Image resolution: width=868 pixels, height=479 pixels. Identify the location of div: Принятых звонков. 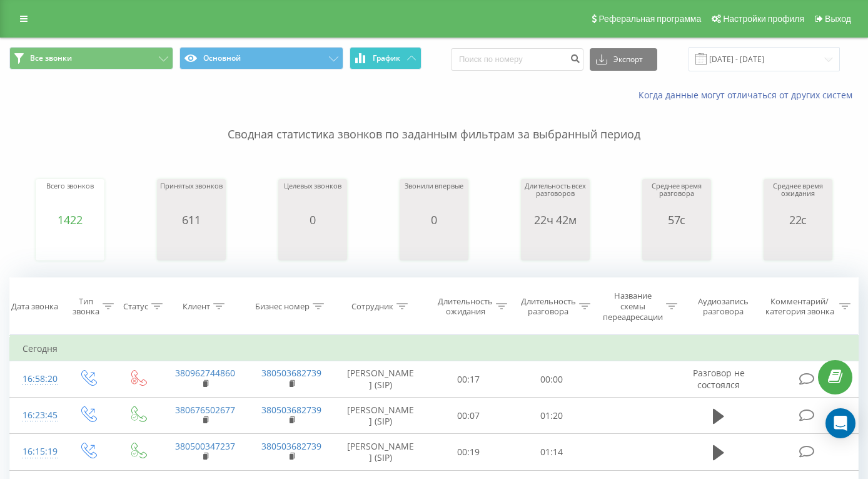
(191, 198).